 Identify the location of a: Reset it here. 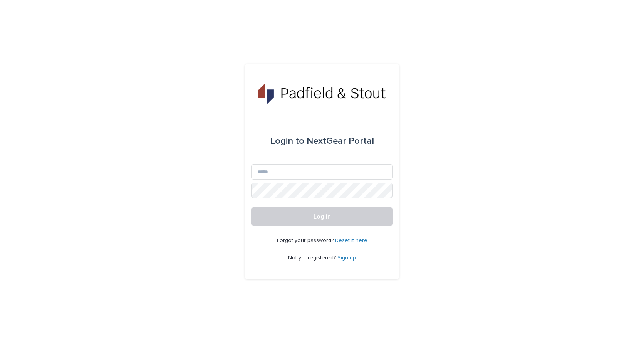
(351, 241).